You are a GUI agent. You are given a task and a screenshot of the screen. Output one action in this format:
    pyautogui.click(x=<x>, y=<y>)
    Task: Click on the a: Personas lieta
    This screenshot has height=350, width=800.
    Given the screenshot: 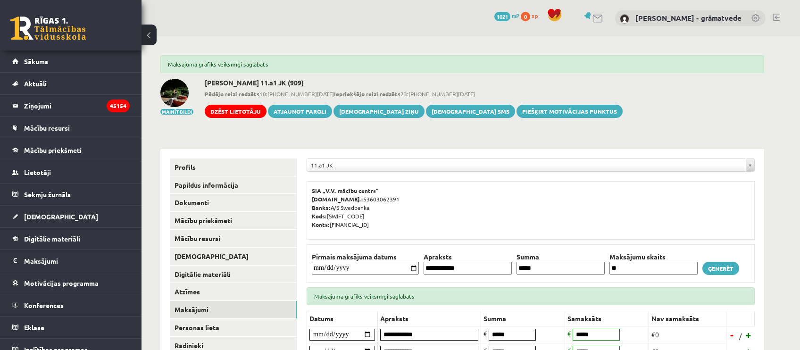 What is the action you would take?
    pyautogui.click(x=233, y=328)
    